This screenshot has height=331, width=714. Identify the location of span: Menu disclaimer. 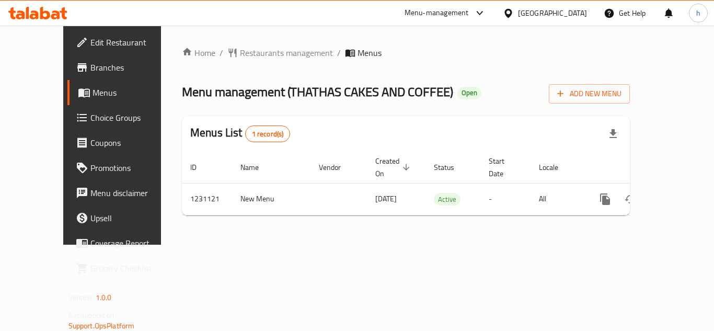
(132, 193).